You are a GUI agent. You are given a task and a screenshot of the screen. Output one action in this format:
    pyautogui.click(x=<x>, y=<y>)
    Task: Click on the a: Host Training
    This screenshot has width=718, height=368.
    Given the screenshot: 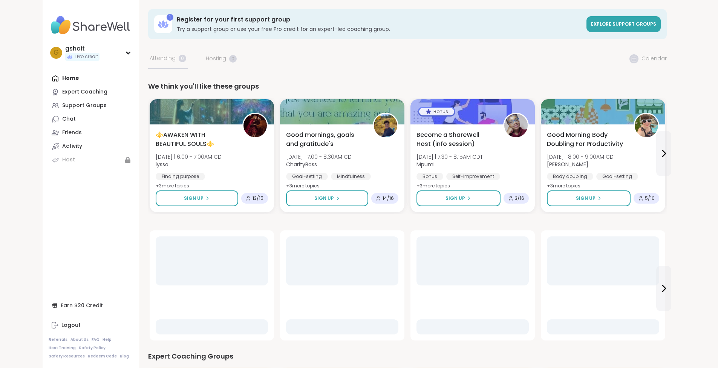 What is the action you would take?
    pyautogui.click(x=62, y=348)
    